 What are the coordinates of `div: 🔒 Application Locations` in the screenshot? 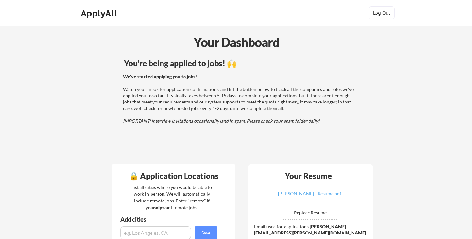 It's located at (174, 176).